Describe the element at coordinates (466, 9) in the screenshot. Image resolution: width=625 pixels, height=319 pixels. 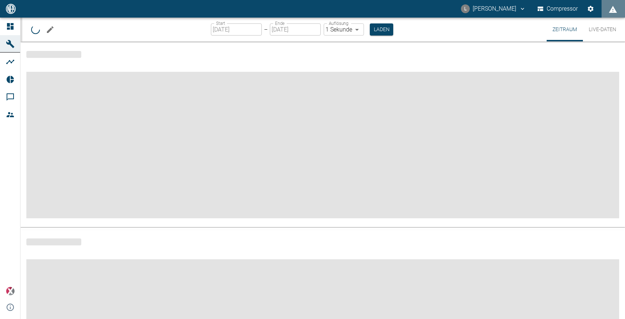
I see `div: L` at that location.